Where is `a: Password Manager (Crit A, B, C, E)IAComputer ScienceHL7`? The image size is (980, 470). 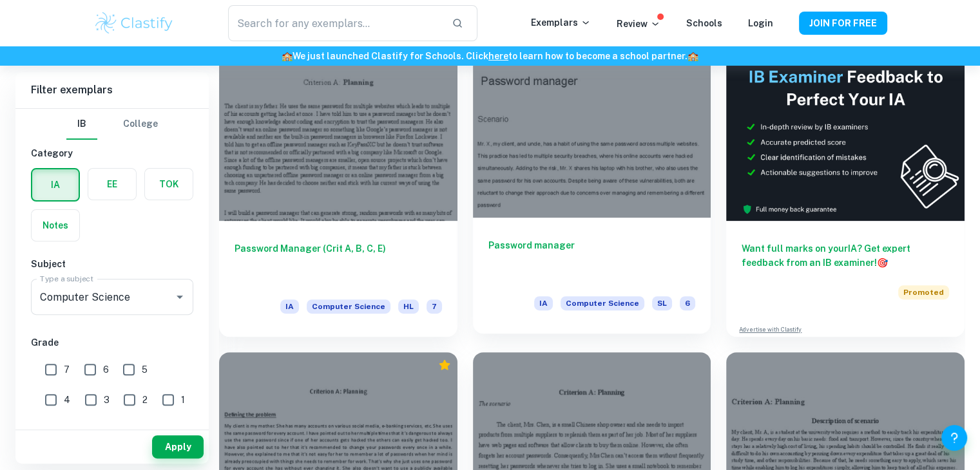
a: Password Manager (Crit A, B, C, E)IAComputer ScienceHL7 is located at coordinates (338, 189).